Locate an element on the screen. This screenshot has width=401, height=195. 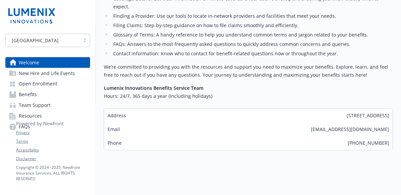
li: Contact Information: Know who to contact for benefit-related questions now or throughout the year. is located at coordinates (252, 54).